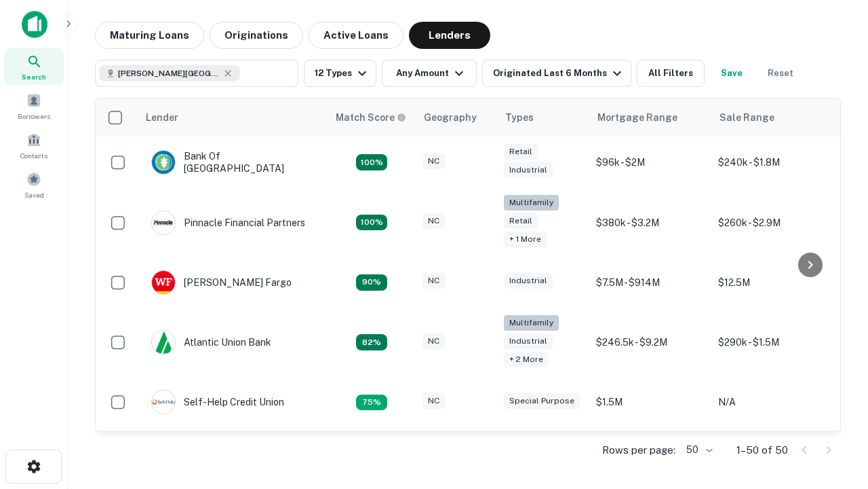 The height and width of the screenshot is (489, 868). I want to click on th: Lender, so click(232, 117).